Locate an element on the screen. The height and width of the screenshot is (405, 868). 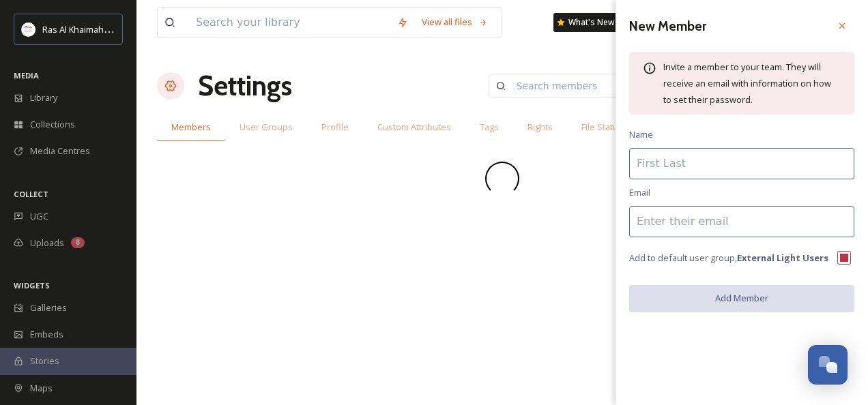
span: Email is located at coordinates (639, 192).